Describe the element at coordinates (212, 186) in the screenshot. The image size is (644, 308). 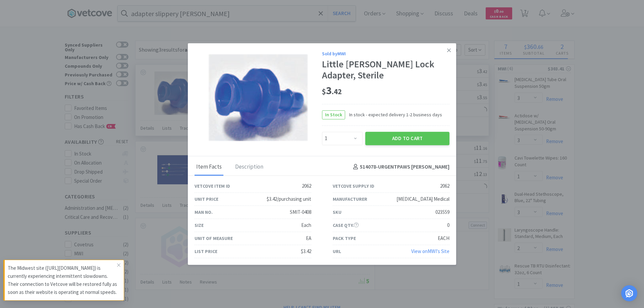
I see `div: Vetcove Item ID` at that location.